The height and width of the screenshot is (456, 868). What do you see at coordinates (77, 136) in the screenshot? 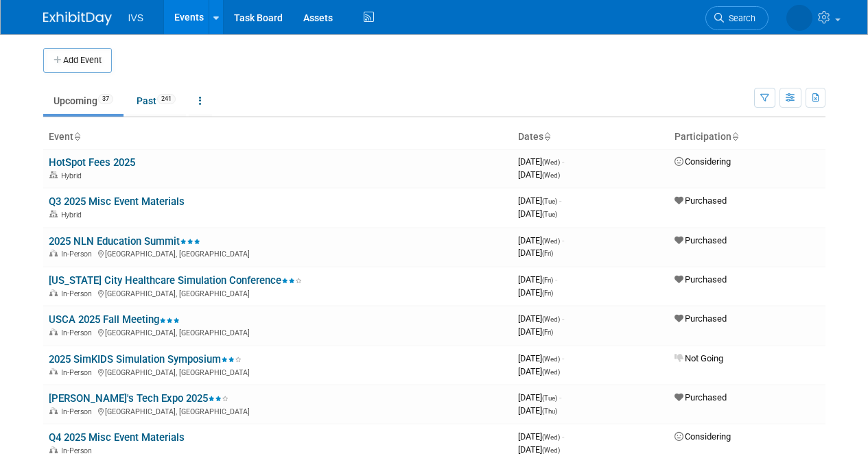
I see `a: Sort by Event Name` at bounding box center [77, 136].